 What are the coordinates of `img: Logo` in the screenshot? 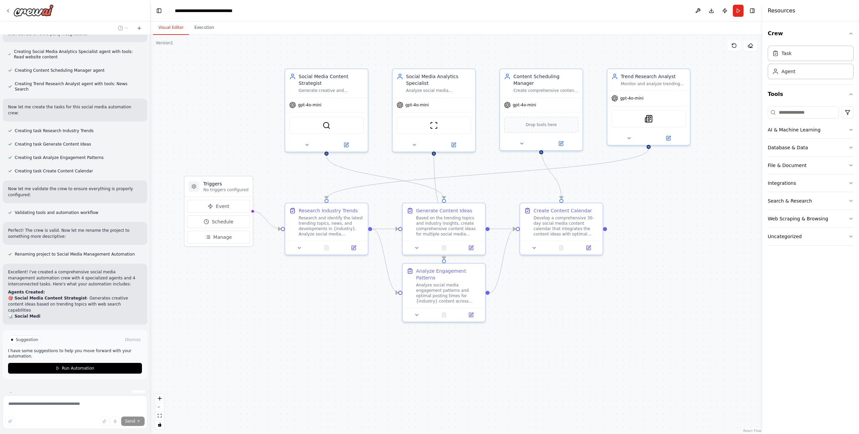 It's located at (34, 10).